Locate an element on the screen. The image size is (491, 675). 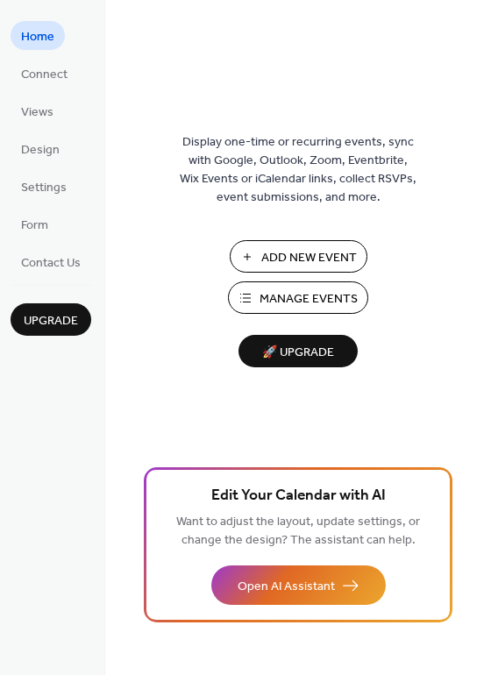
span: Design is located at coordinates (40, 150).